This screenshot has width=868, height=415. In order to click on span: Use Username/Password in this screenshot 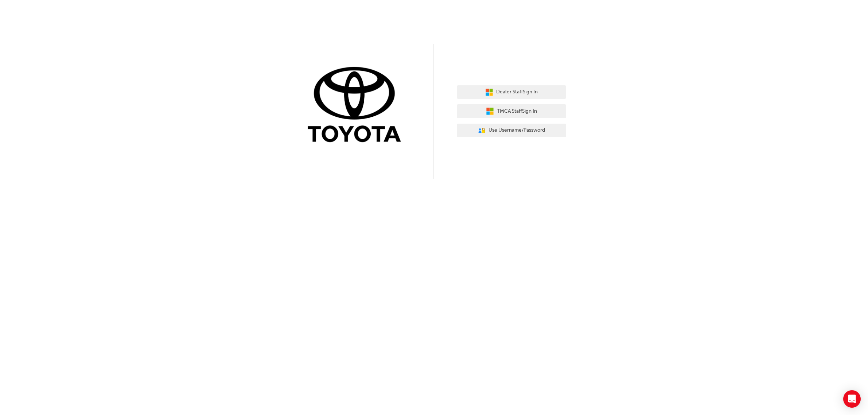, I will do `click(517, 130)`.